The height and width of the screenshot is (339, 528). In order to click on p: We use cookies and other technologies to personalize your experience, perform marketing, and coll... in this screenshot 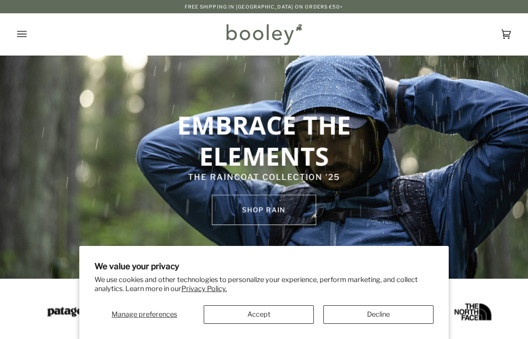, I will do `click(264, 285)`.